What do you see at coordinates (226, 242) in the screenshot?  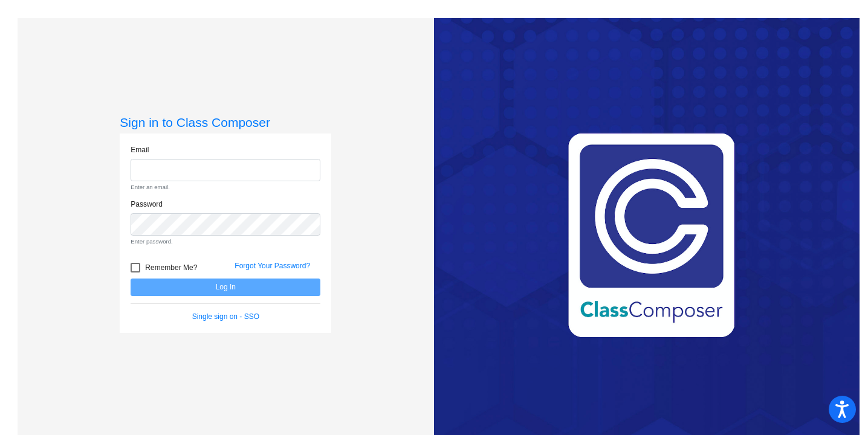 I see `small: Enter password.` at bounding box center [226, 242].